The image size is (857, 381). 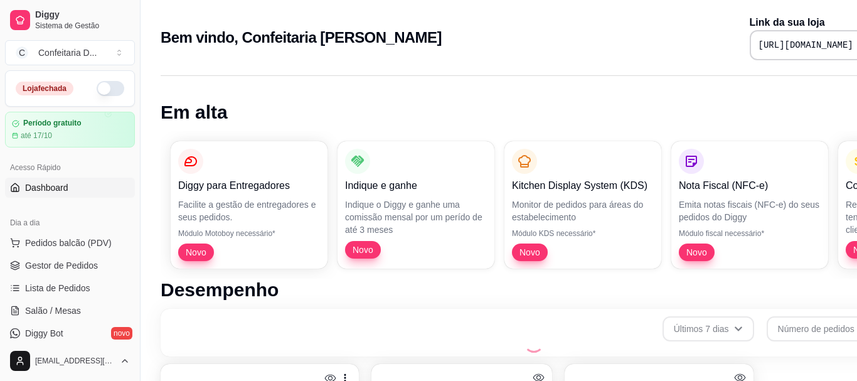 I want to click on span: Diggy, so click(x=82, y=15).